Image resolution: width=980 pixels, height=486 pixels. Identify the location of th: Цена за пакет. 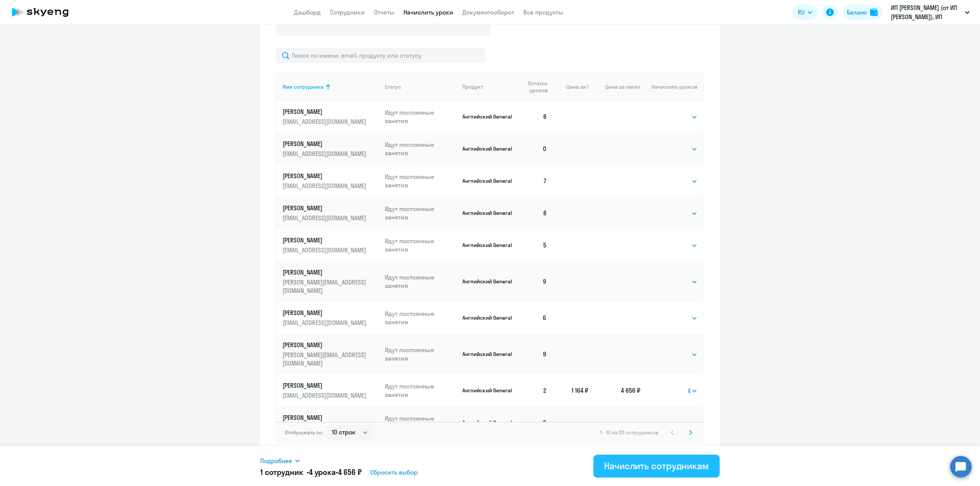
(615, 87).